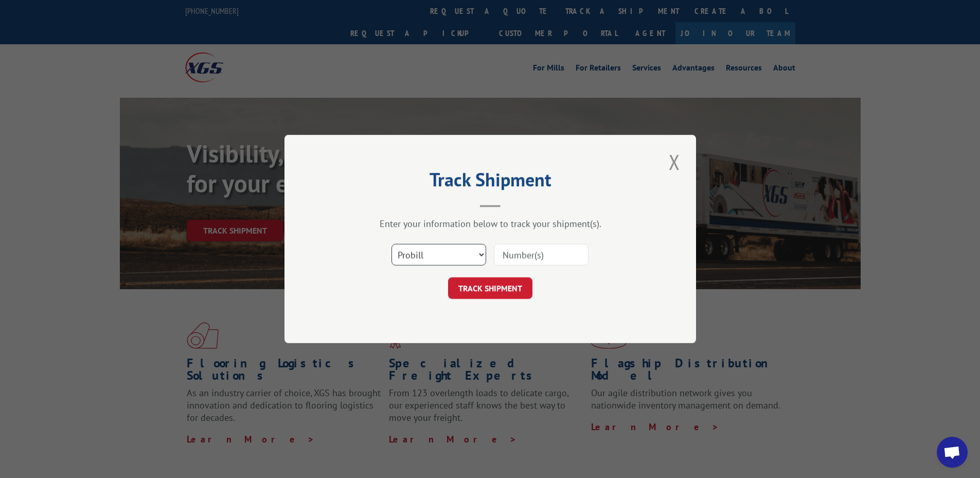  What do you see at coordinates (490, 182) in the screenshot?
I see `h2: Track Shipment` at bounding box center [490, 182].